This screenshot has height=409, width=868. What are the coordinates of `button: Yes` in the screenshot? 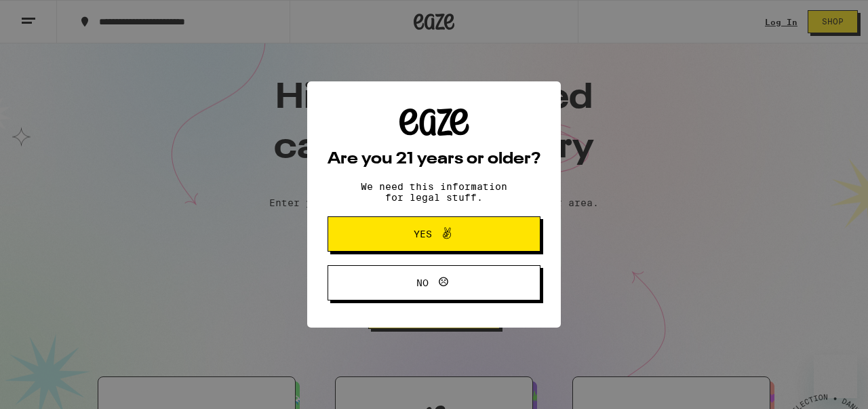 It's located at (434, 234).